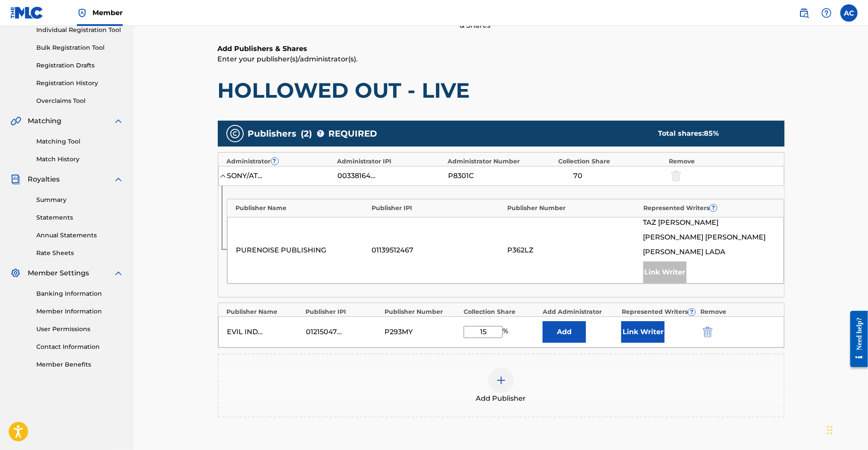 This screenshot has height=450, width=868. What do you see at coordinates (438, 250) in the screenshot?
I see `div: 01139512467` at bounding box center [438, 250].